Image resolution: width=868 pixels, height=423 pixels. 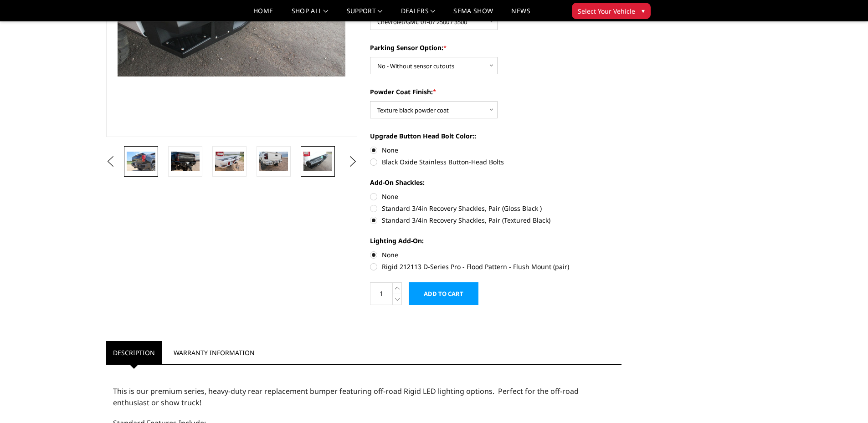 What do you see at coordinates (495, 47) in the screenshot?
I see `label: Parking Sensor Option:` at bounding box center [495, 47].